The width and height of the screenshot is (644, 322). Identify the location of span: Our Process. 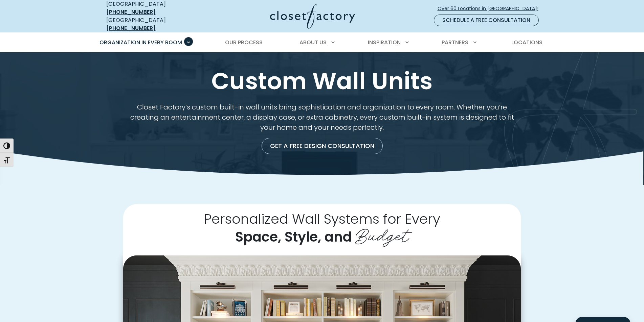
(244, 43).